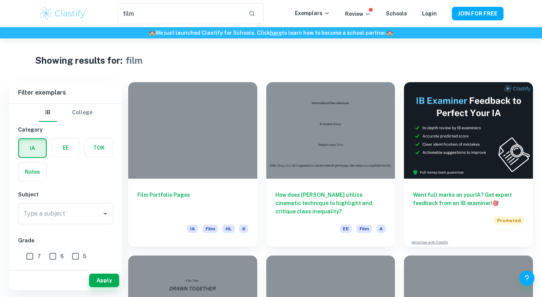 This screenshot has height=297, width=542. What do you see at coordinates (271, 33) in the screenshot?
I see `h6: We just launched Clastify for Schools. Click to learn how to become a school partner.` at bounding box center [271, 33].